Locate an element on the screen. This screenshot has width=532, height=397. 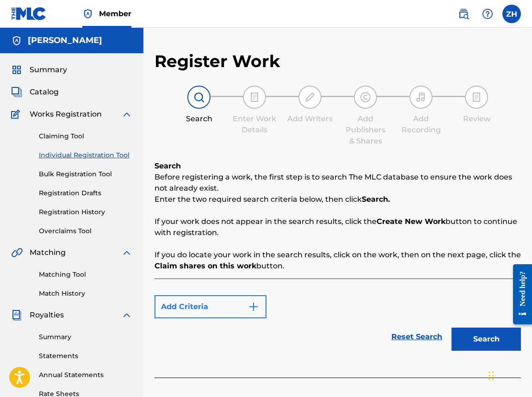
a: Registration History is located at coordinates (86, 212).